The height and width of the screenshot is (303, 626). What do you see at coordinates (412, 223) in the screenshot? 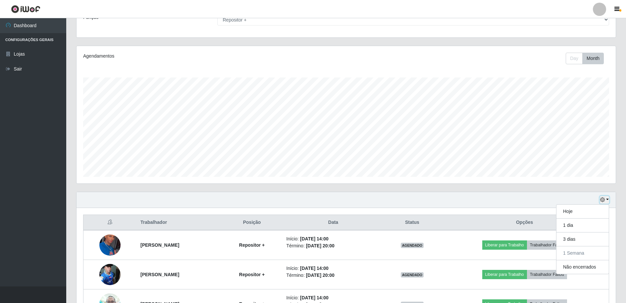
I see `th: Status` at bounding box center [412, 223].